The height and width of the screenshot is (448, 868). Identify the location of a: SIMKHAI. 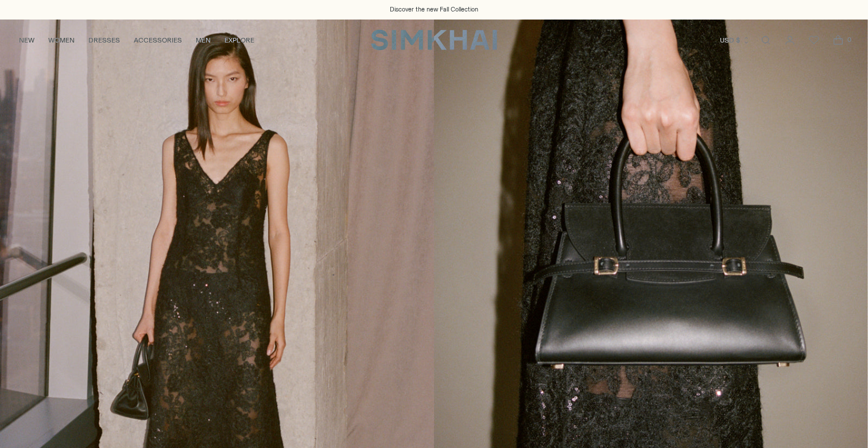
(434, 40).